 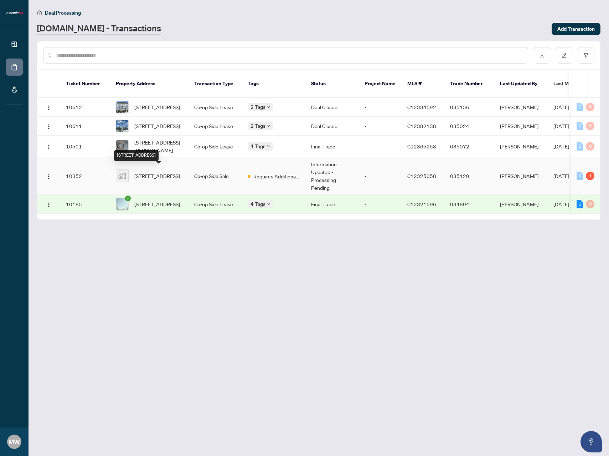 What do you see at coordinates (469, 176) in the screenshot?
I see `td: 035129` at bounding box center [469, 176].